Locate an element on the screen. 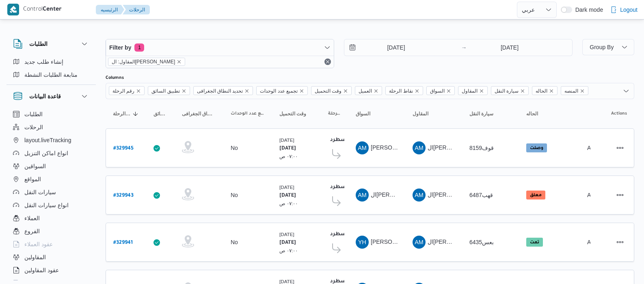 The width and height of the screenshot is (644, 284). span: Dark mode is located at coordinates (587, 10).